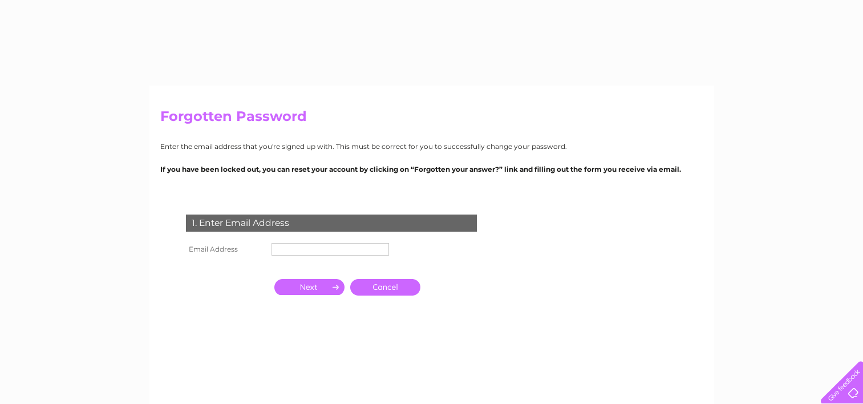 The width and height of the screenshot is (863, 404). Describe the element at coordinates (432, 146) in the screenshot. I see `p: Enter the email address that you're signed up with. This must be correct for you to successfully ...` at that location.